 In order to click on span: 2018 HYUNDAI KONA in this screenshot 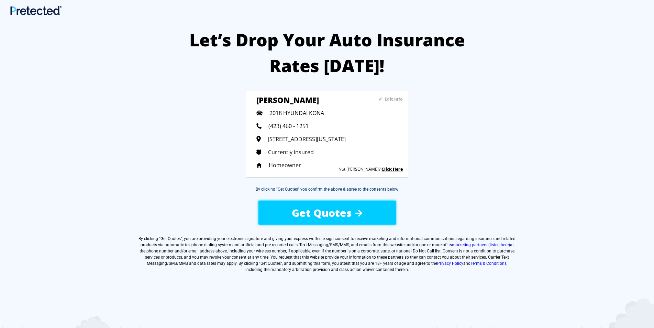, I will do `click(297, 113)`.